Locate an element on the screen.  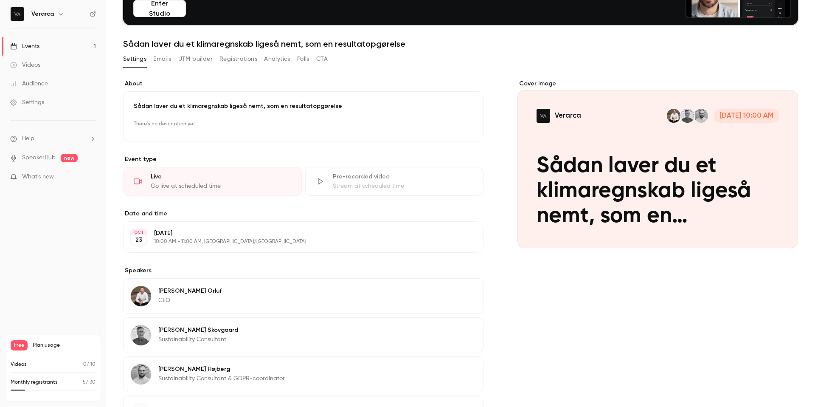
span: Plan usage is located at coordinates (64, 345).